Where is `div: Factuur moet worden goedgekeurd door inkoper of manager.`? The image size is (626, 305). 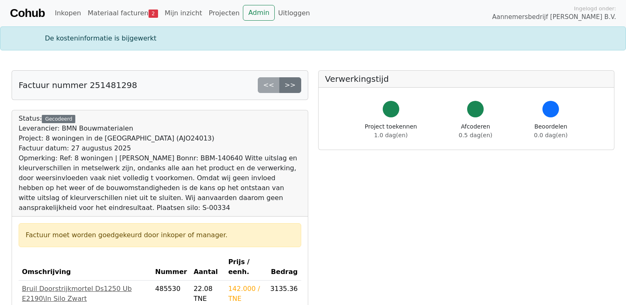 div: Factuur moet worden goedgekeurd door inkoper of manager. is located at coordinates (160, 235).